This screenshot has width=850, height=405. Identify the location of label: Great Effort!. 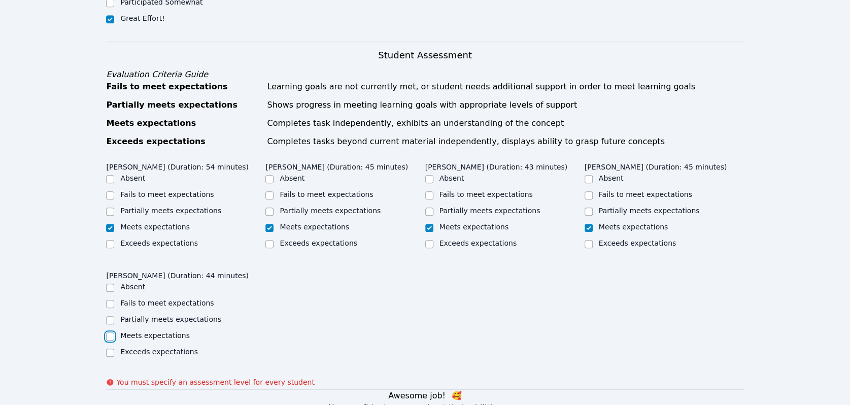
(142, 18).